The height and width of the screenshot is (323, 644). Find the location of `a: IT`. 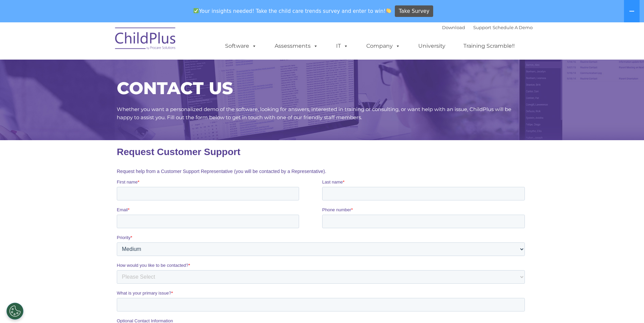

a: IT is located at coordinates (342, 46).